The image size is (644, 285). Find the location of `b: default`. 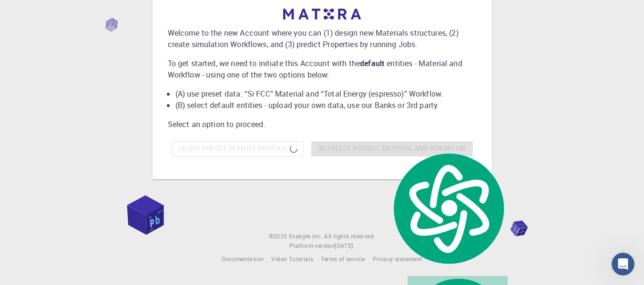

b: default is located at coordinates (372, 63).